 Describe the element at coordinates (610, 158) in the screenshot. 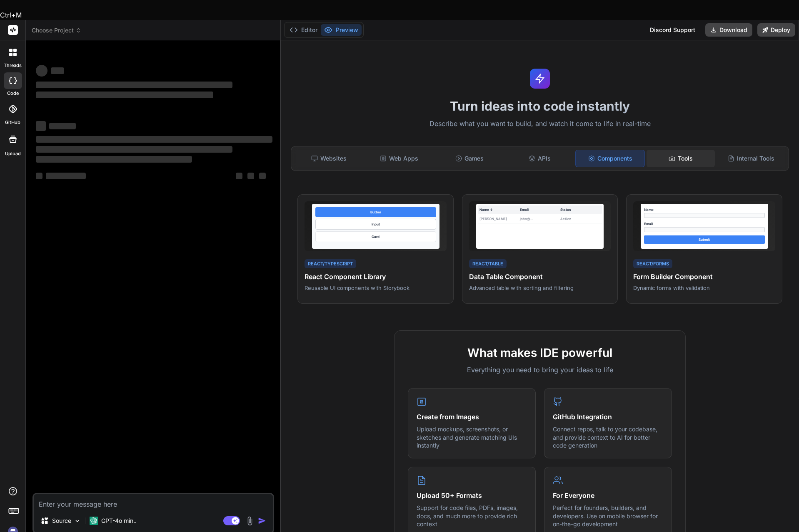

I see `div: Components` at that location.